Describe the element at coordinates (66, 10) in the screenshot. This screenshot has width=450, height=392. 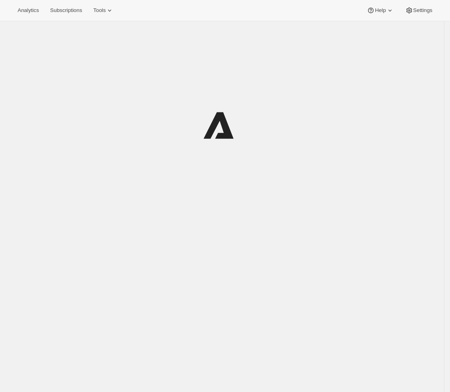
I see `button: Subscriptions` at that location.